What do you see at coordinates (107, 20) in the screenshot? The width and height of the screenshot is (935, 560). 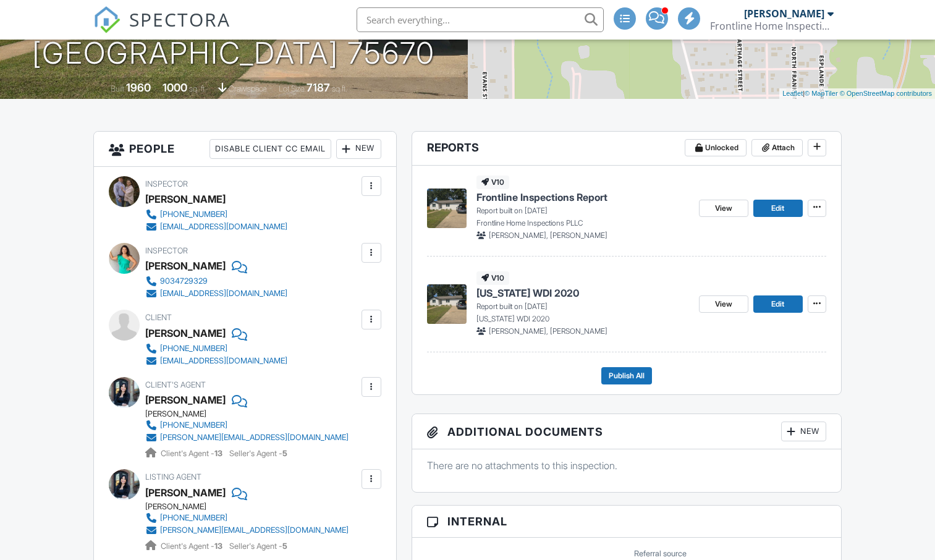 I see `img: The Best Home Inspection Software - Spectora` at bounding box center [107, 20].